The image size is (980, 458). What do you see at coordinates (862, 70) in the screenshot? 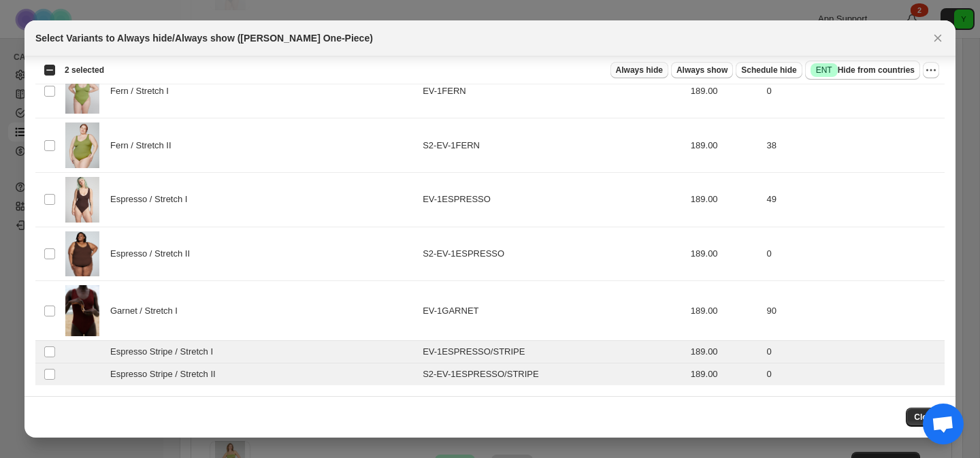
I see `span: Hide from countries` at bounding box center [862, 70].